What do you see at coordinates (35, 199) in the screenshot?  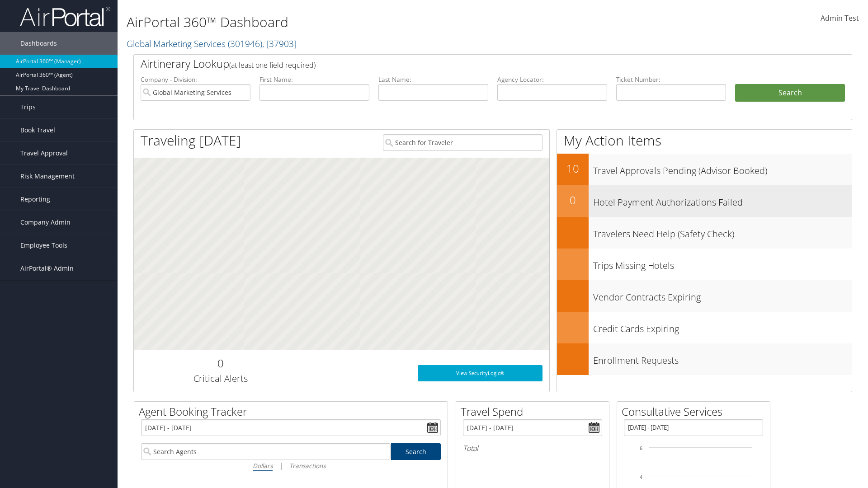 I see `span: Reporting` at bounding box center [35, 199].